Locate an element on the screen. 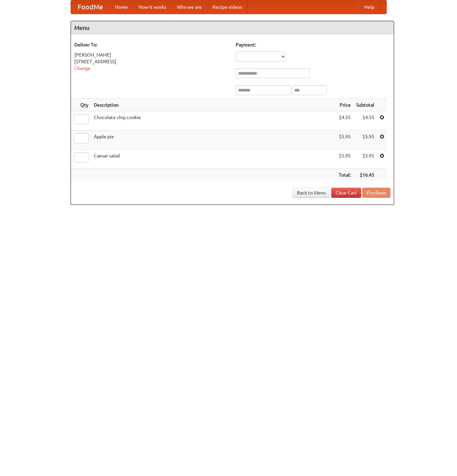 The image size is (457, 476). a: Recipe videos is located at coordinates (227, 7).